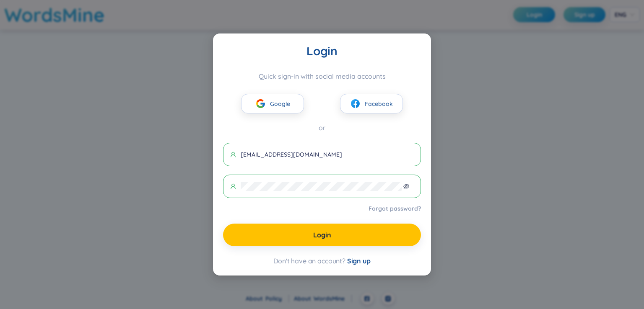 The image size is (644, 309). Describe the element at coordinates (322, 261) in the screenshot. I see `div: Don't have an account?` at that location.